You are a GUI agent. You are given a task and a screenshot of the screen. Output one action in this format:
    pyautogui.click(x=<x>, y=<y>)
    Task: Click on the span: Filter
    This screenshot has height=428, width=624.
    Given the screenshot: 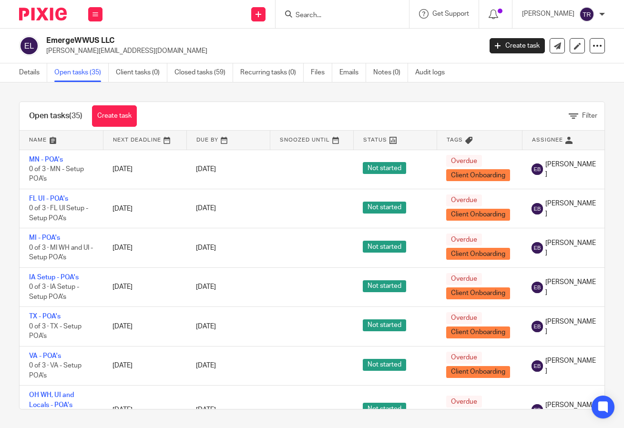 What is the action you would take?
    pyautogui.click(x=589, y=116)
    